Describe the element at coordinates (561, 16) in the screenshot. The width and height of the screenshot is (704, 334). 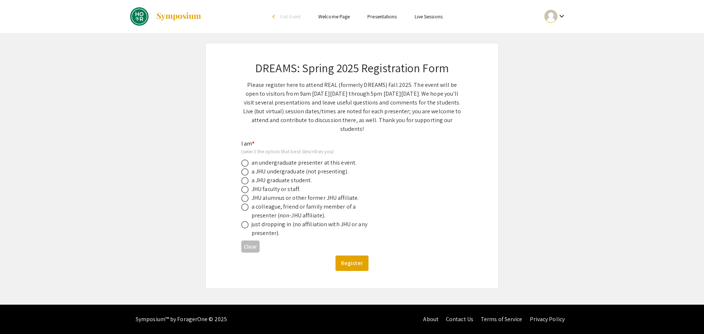
I see `mat-icon: Expand account dropdown` at that location.